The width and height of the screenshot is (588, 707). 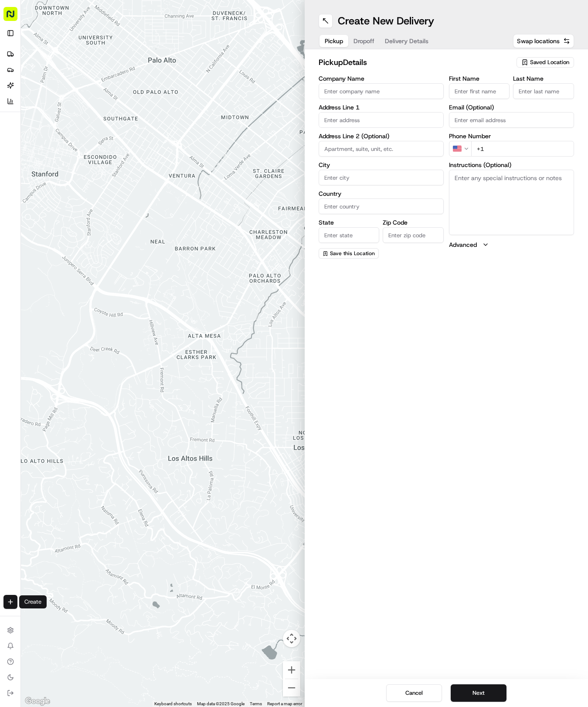 What do you see at coordinates (539, 41) in the screenshot?
I see `span: Swap locations` at bounding box center [539, 41].